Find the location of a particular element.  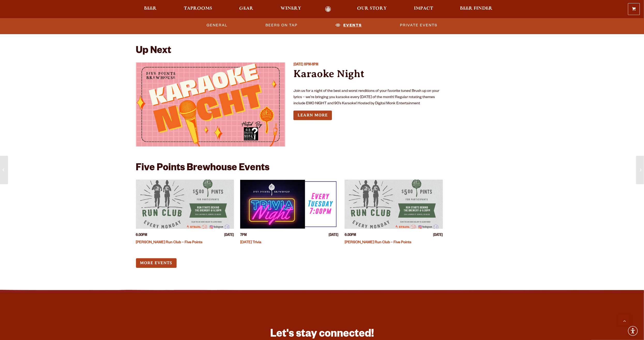

span: 8PM-11PM is located at coordinates (311, 65).